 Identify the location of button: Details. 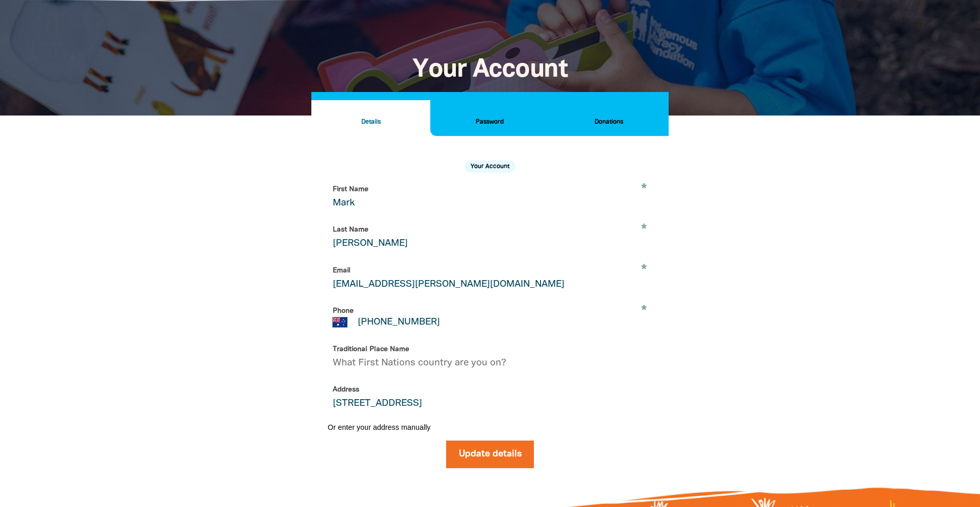
(370, 118).